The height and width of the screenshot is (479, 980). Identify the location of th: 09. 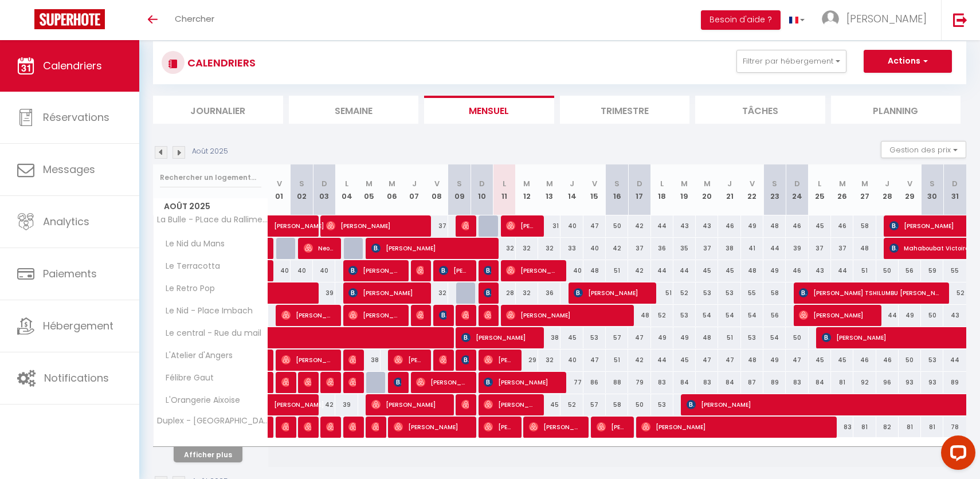
(459, 189).